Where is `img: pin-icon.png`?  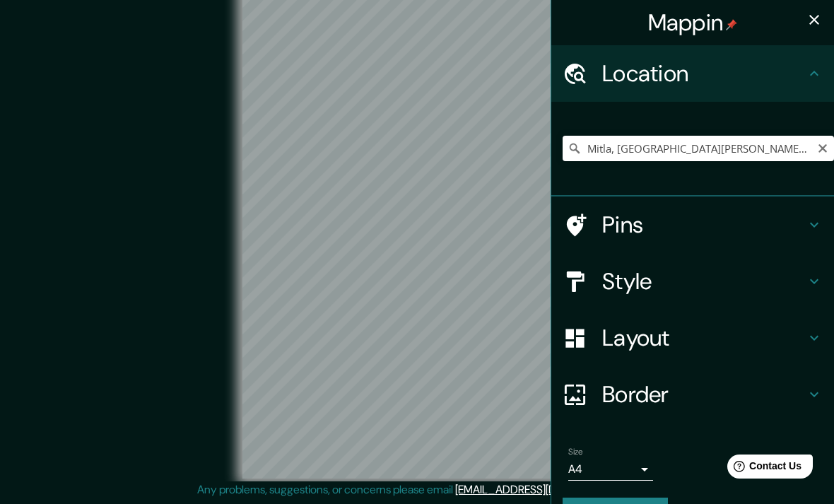 img: pin-icon.png is located at coordinates (731, 25).